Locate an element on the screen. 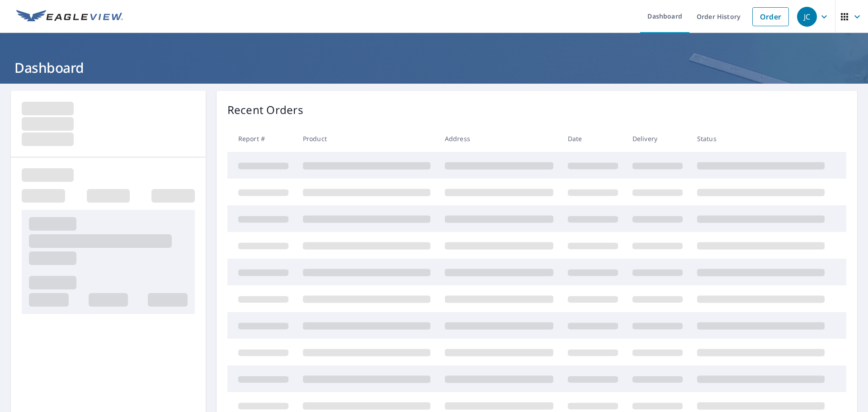  p: Recent Orders is located at coordinates (266, 110).